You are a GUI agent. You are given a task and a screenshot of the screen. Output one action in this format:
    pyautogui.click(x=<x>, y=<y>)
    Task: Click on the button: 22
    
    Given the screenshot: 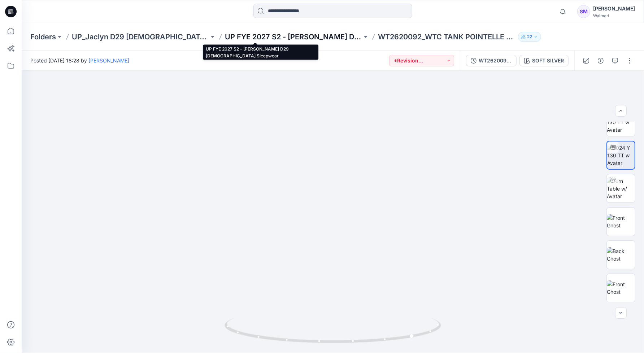 What is the action you would take?
    pyautogui.click(x=530, y=37)
    